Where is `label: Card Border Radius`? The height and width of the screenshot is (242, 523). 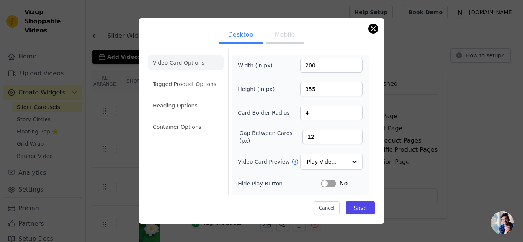 label: Card Border Radius is located at coordinates (264, 113).